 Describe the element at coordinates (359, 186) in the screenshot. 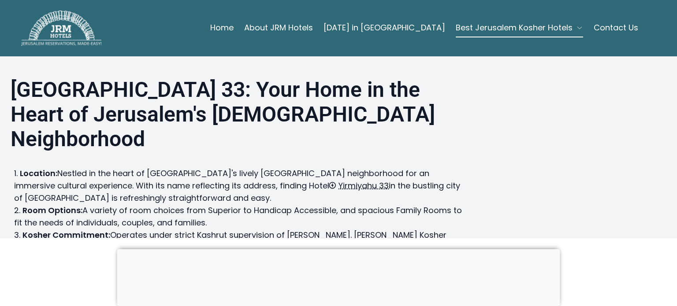

I see `a: Yirmiyahu 33` at that location.